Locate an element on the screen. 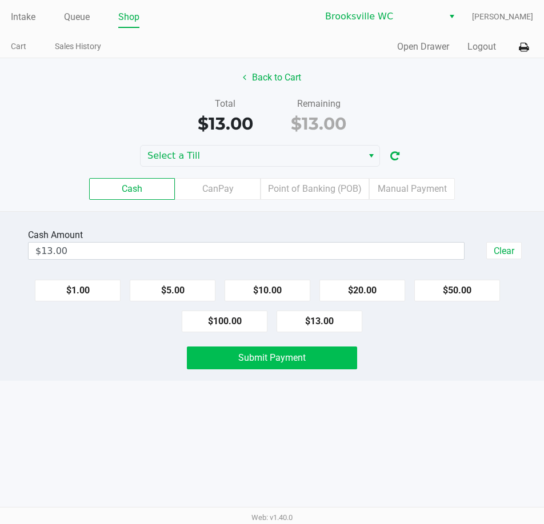  span: Select a Till is located at coordinates (251, 156).